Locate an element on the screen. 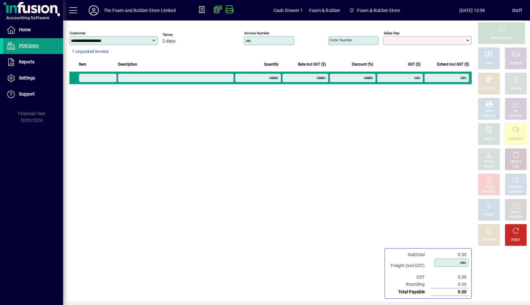 Image resolution: width=530 pixels, height=305 pixels. span: Discount (%) is located at coordinates (363, 64).